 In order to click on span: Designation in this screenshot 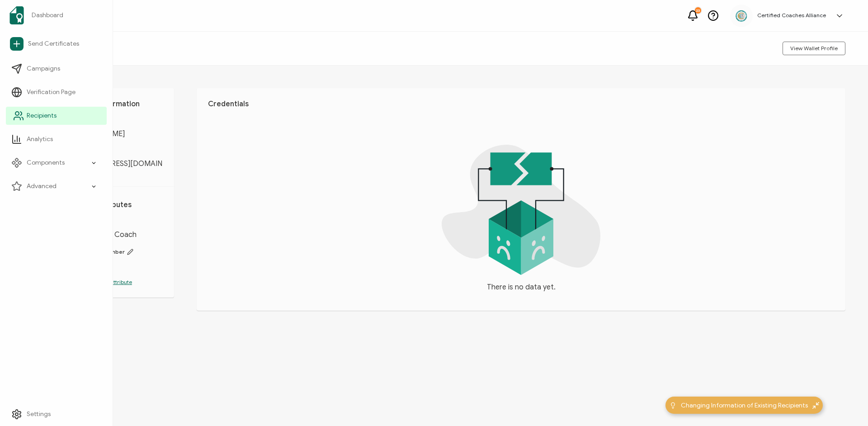, I will do `click(115, 222)`.